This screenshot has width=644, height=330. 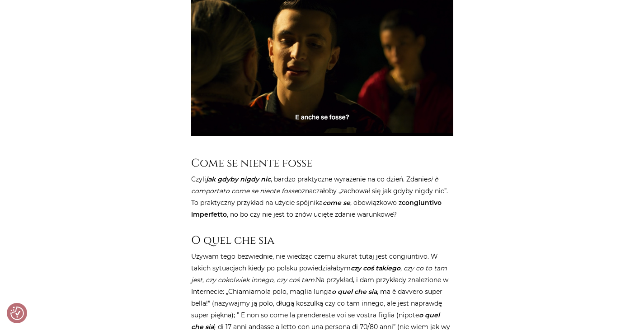 What do you see at coordinates (322, 240) in the screenshot?
I see `h3: O quel che sia` at bounding box center [322, 240].